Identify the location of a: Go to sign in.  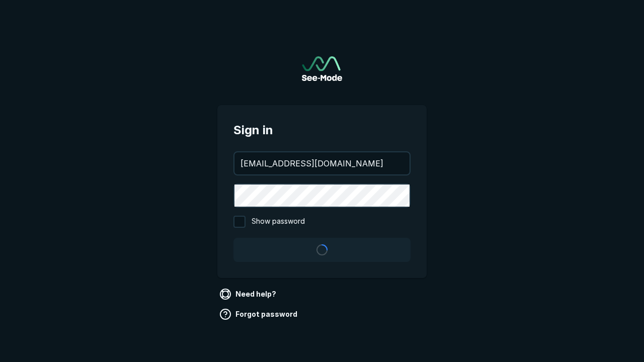
(322, 68).